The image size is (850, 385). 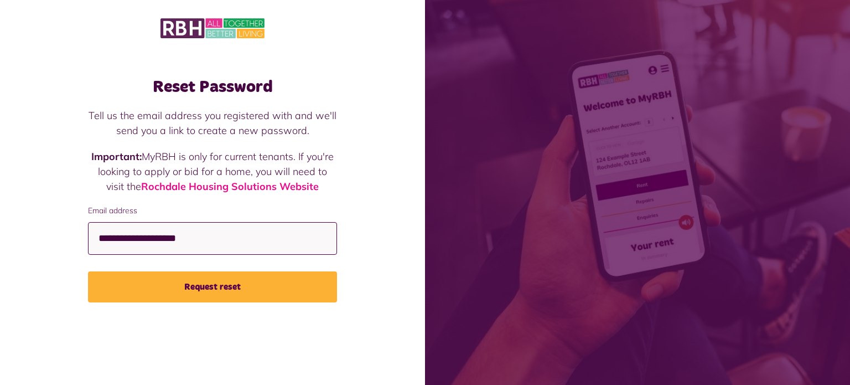 I want to click on img: MyRBH, so click(x=213, y=28).